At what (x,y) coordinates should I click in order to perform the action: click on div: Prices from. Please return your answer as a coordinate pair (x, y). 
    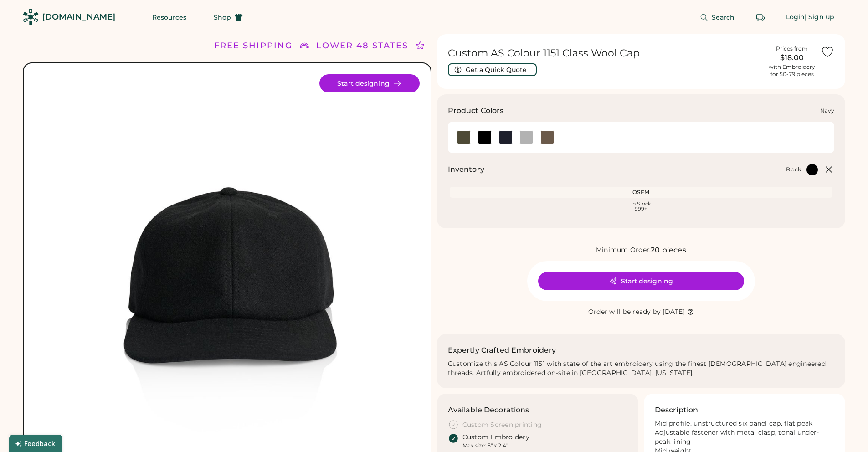
    Looking at the image, I should click on (792, 49).